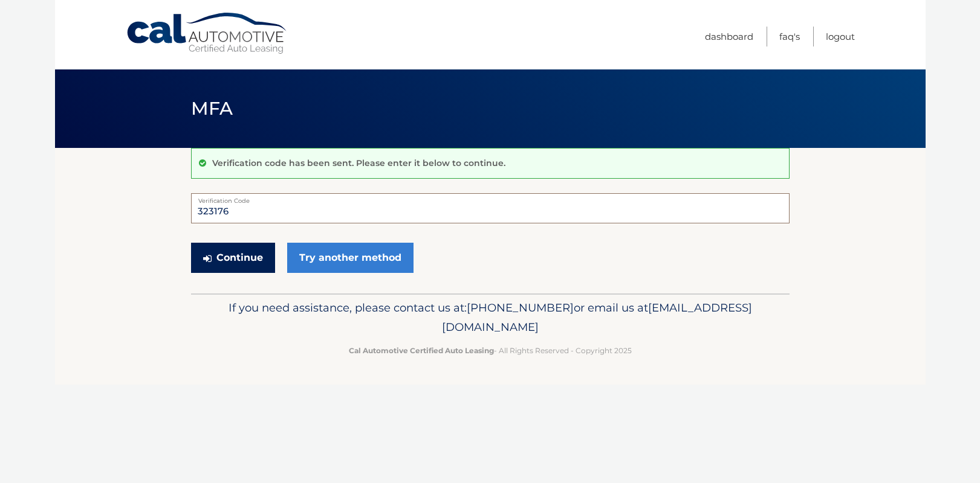 This screenshot has width=980, height=483. What do you see at coordinates (490, 198) in the screenshot?
I see `label: Verification Code` at bounding box center [490, 198].